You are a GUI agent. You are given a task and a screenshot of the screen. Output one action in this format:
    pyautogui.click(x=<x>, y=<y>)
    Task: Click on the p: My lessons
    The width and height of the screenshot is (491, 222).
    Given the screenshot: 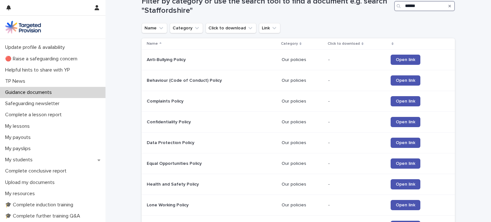 What is the action you would take?
    pyautogui.click(x=19, y=126)
    